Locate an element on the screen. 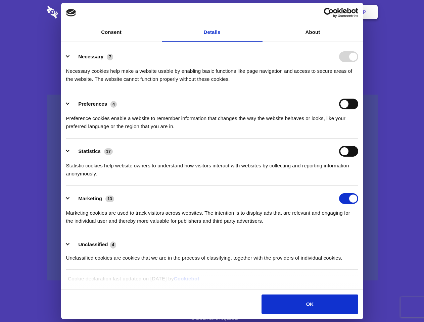  label: Preferences is located at coordinates (93, 104).